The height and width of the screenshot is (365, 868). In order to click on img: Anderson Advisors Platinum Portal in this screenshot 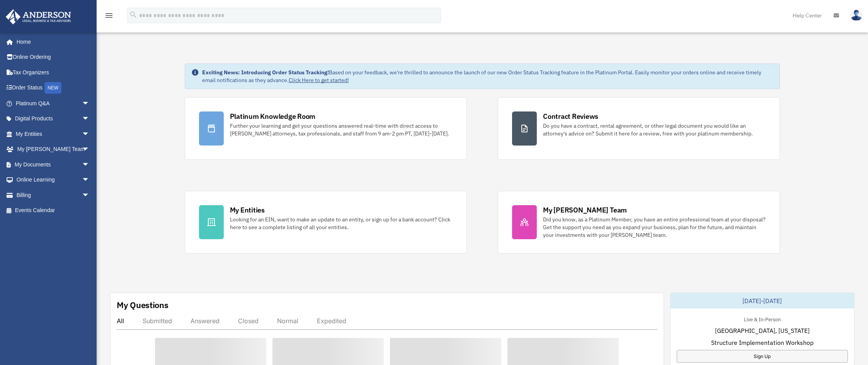, I will do `click(38, 16)`.